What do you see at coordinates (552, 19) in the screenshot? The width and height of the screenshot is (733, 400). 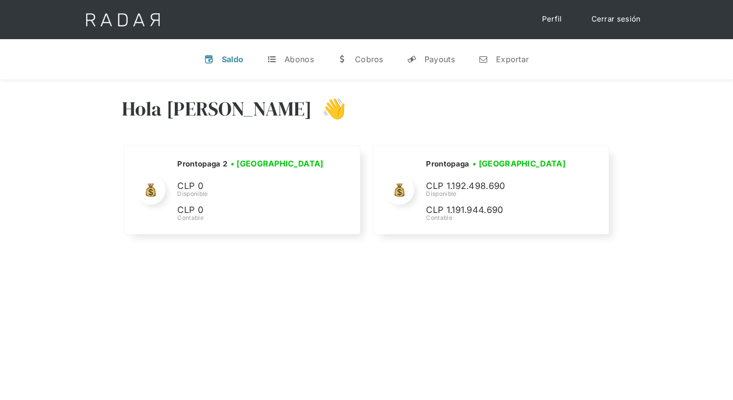 I see `a: Perfil` at bounding box center [552, 19].